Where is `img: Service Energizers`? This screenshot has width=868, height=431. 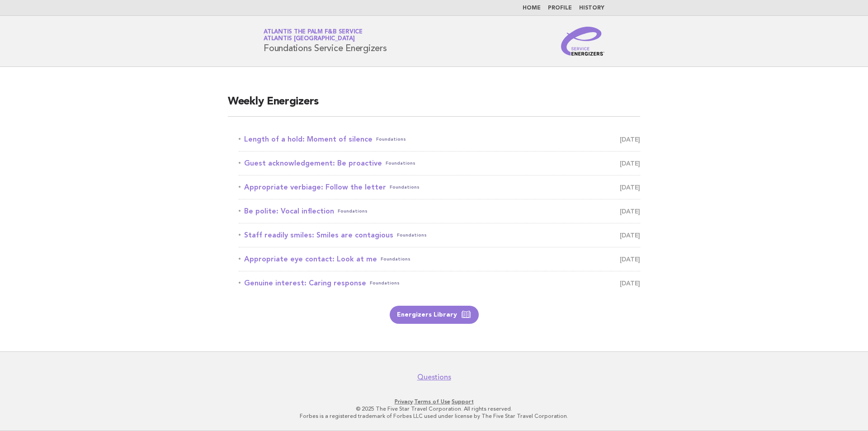
img: Service Energizers is located at coordinates (583, 41).